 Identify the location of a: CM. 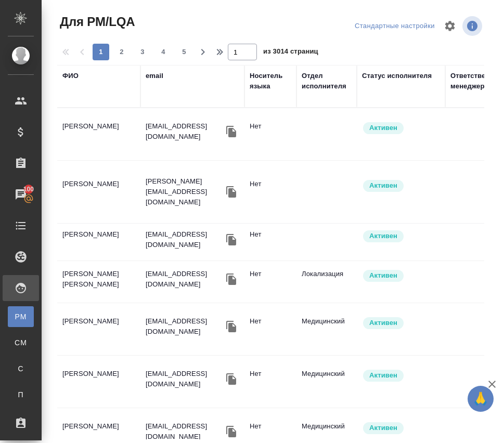
(21, 343).